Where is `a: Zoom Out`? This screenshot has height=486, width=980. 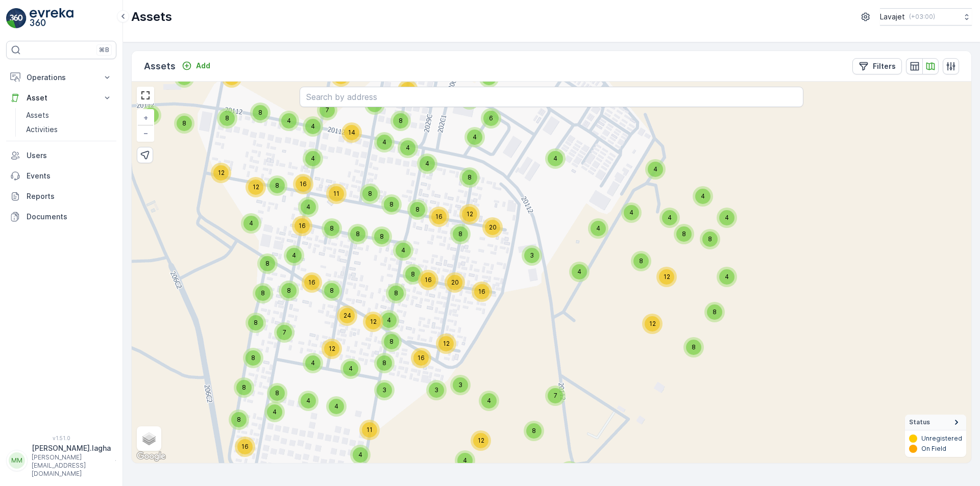
a: Zoom Out is located at coordinates (145, 133).